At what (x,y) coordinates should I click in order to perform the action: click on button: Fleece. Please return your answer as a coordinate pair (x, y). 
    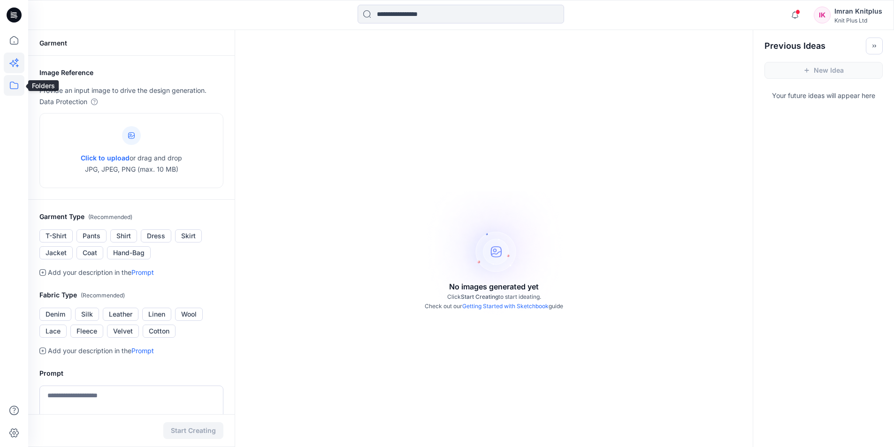
    Looking at the image, I should click on (87, 331).